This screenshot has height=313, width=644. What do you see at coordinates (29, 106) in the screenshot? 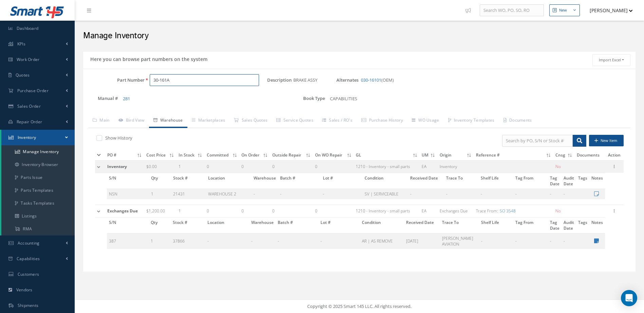
I see `span: Sales Order` at bounding box center [29, 106].